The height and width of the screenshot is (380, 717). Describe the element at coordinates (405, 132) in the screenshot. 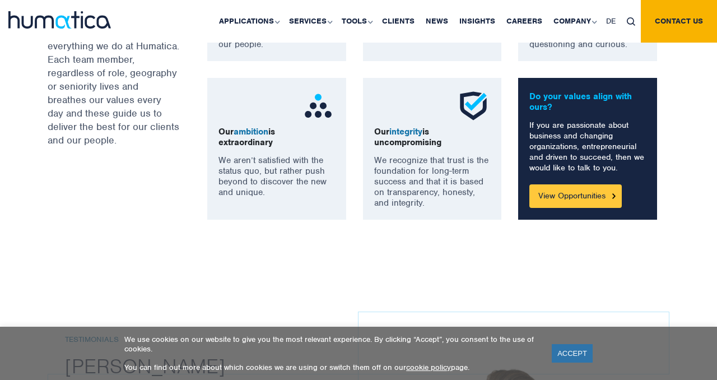

I see `span: integrity` at that location.